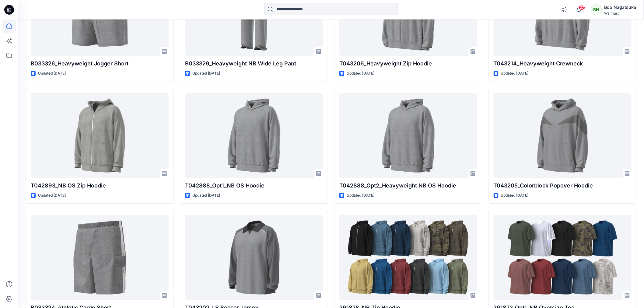 The height and width of the screenshot is (308, 644). I want to click on a: T043205_Colorblock Popover Hoodie, so click(562, 135).